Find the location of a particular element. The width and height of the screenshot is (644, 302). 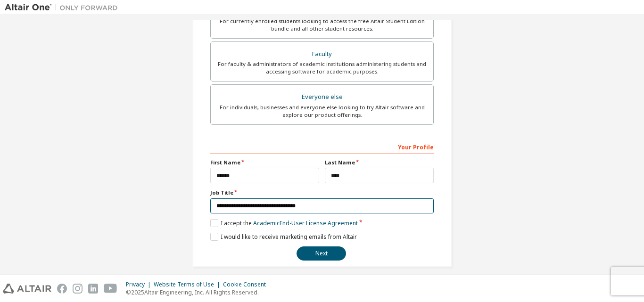

img: instagram.svg is located at coordinates (77, 288).